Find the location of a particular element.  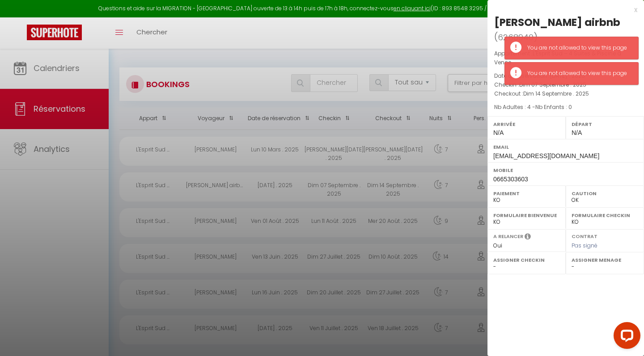

p: Appartement : is located at coordinates (566, 58).